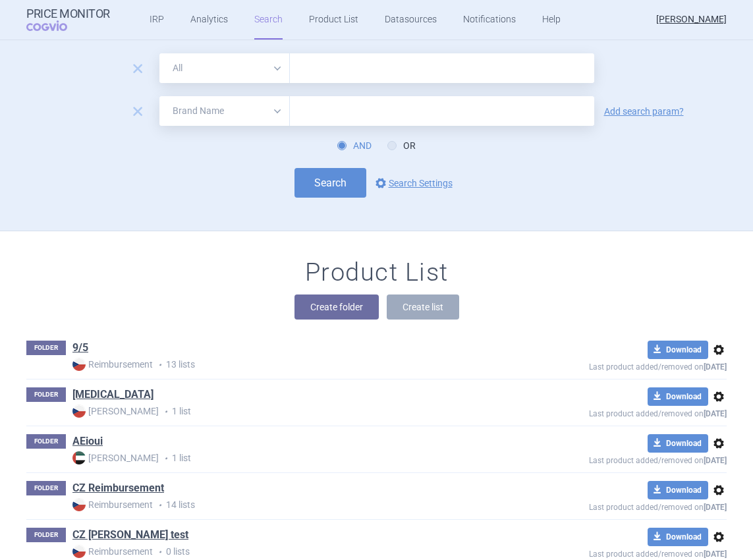 This screenshot has width=753, height=560. Describe the element at coordinates (295, 364) in the screenshot. I see `p: 13 lists` at that location.